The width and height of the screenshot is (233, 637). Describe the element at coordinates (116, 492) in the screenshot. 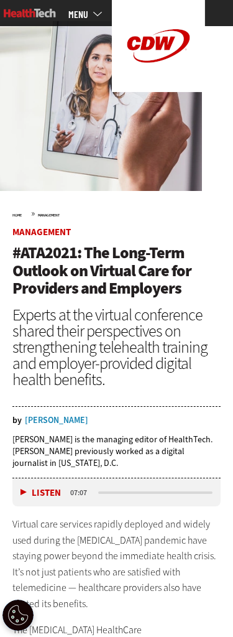

I see `div: media player` at that location.